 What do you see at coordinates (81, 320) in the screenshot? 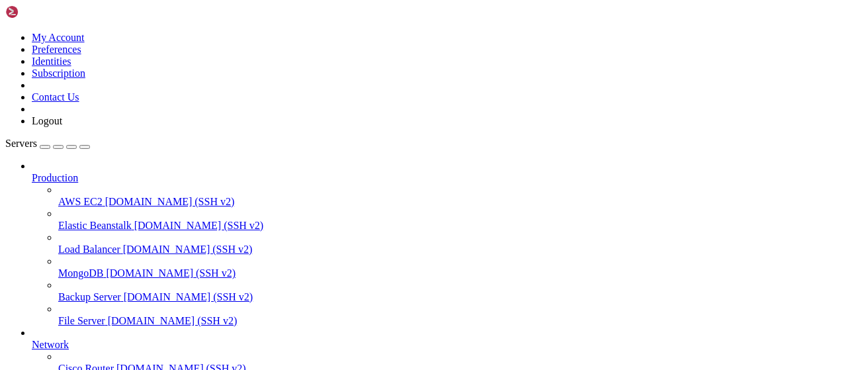
I see `span: File Server` at bounding box center [81, 320].